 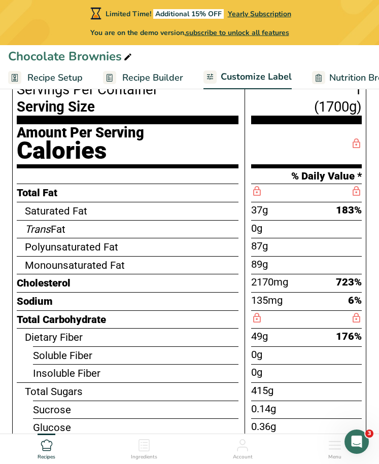 I want to click on a: Customize Label, so click(x=248, y=78).